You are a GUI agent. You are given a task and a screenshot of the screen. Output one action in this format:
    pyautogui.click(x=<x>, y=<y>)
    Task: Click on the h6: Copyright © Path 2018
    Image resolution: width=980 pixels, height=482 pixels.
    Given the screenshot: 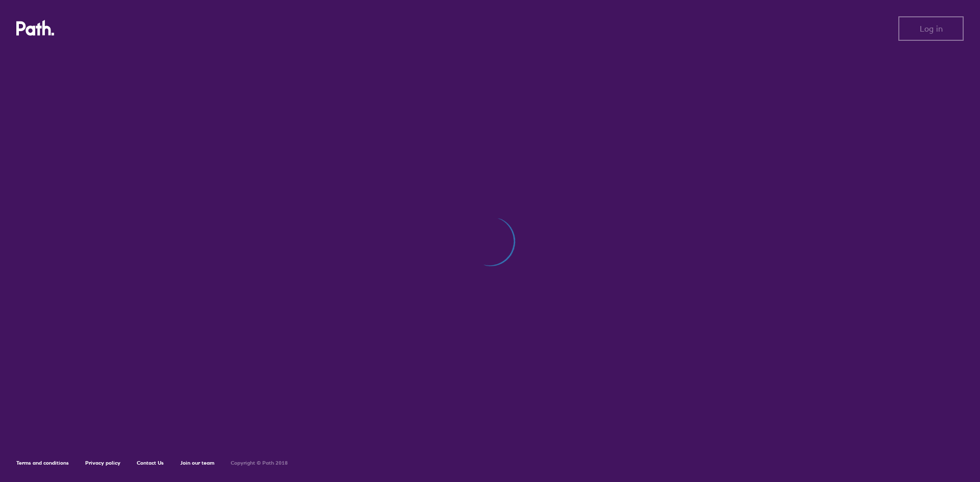 What is the action you would take?
    pyautogui.click(x=259, y=464)
    